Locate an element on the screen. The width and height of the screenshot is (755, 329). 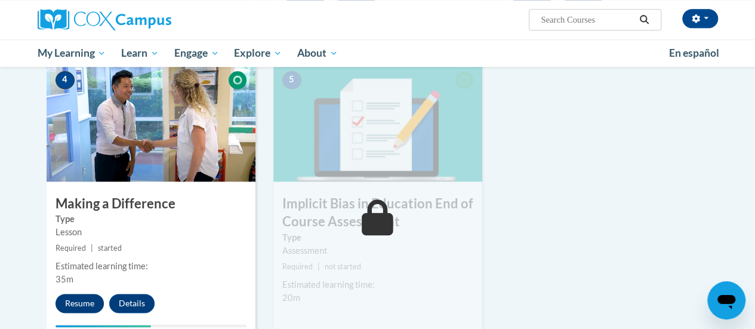
div: Main menu is located at coordinates (378, 53).